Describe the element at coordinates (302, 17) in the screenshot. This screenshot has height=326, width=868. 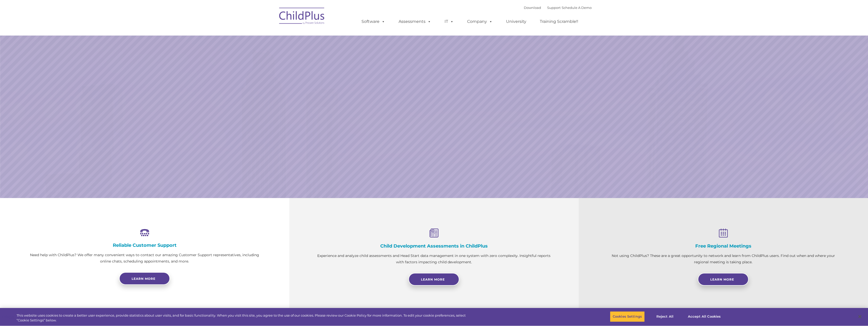
I see `img: ChildPlus by Procare Solutions` at that location.